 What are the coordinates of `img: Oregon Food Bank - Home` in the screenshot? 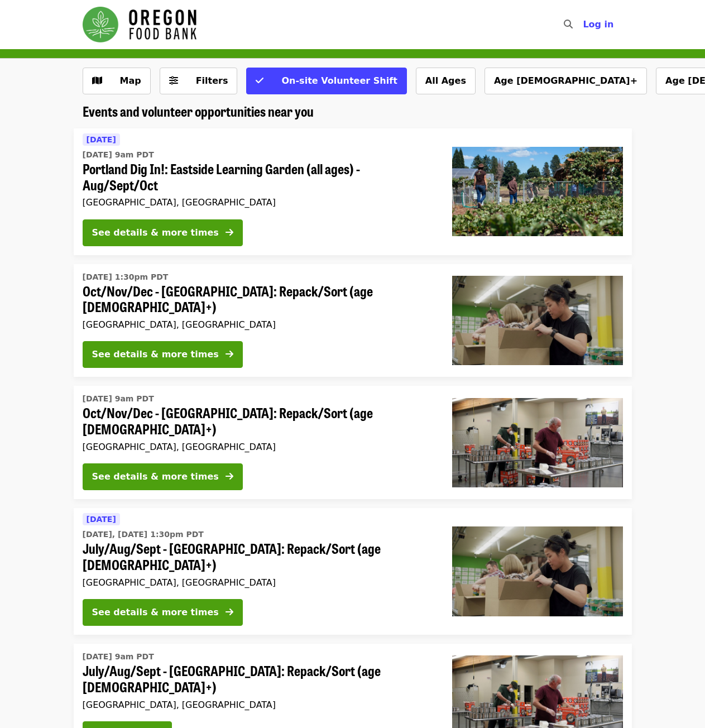 It's located at (139, 24).